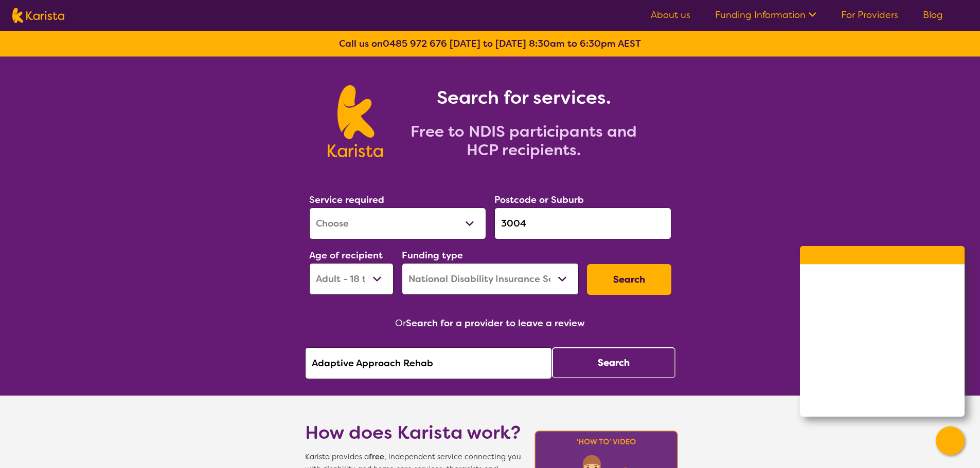  I want to click on label: Service required, so click(347, 200).